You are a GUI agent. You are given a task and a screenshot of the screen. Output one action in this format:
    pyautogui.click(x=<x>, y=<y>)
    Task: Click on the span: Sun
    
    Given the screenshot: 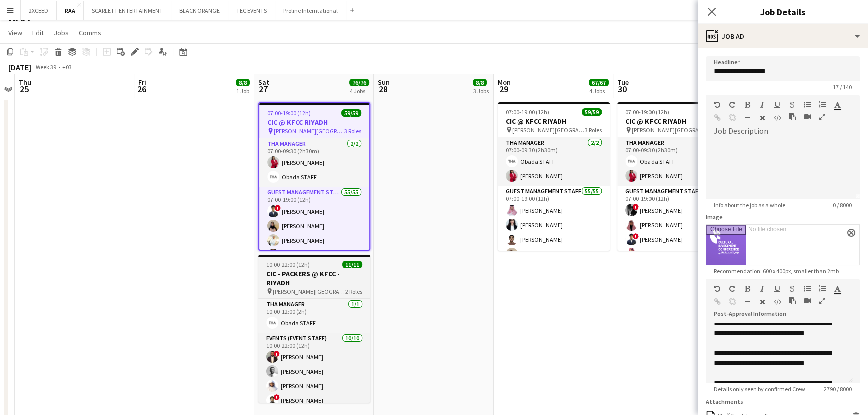 What is the action you would take?
    pyautogui.click(x=384, y=83)
    